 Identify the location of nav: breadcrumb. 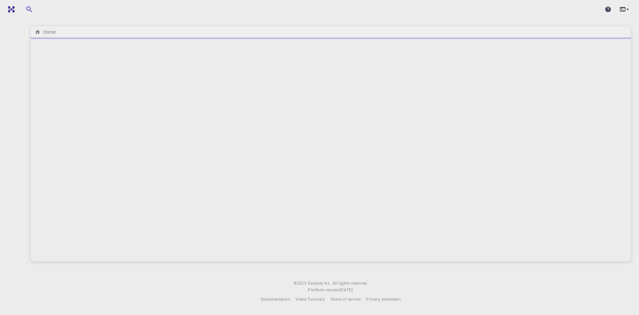
(45, 32).